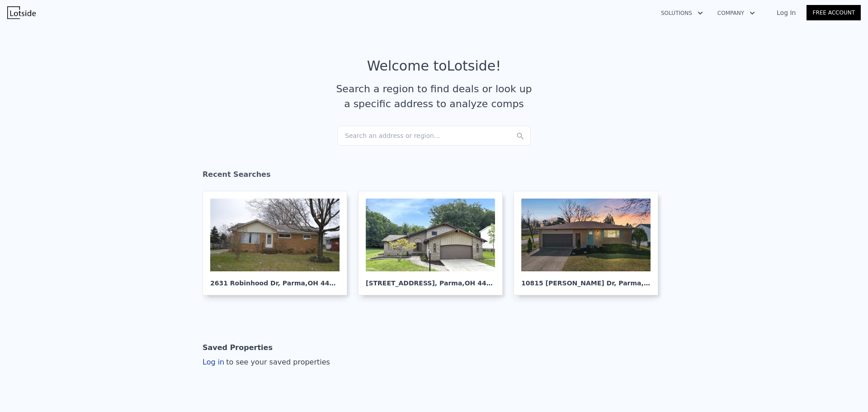  What do you see at coordinates (434, 136) in the screenshot?
I see `div: Search an address or region...` at bounding box center [434, 136].